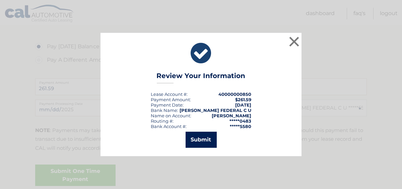 This screenshot has height=189, width=402. Describe the element at coordinates (171, 116) in the screenshot. I see `div: Name on Account:` at that location.